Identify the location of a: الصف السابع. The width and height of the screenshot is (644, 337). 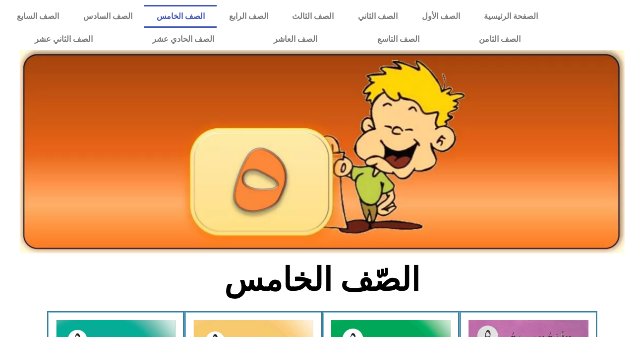
(38, 16).